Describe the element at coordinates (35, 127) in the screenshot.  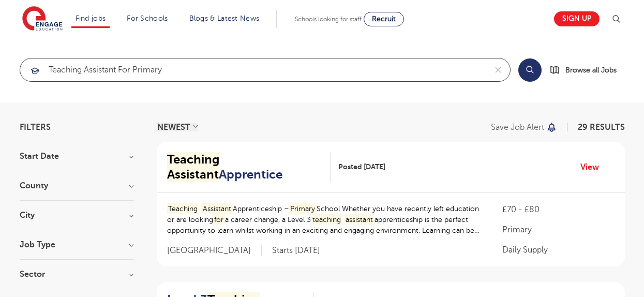
I see `span: Filters` at that location.